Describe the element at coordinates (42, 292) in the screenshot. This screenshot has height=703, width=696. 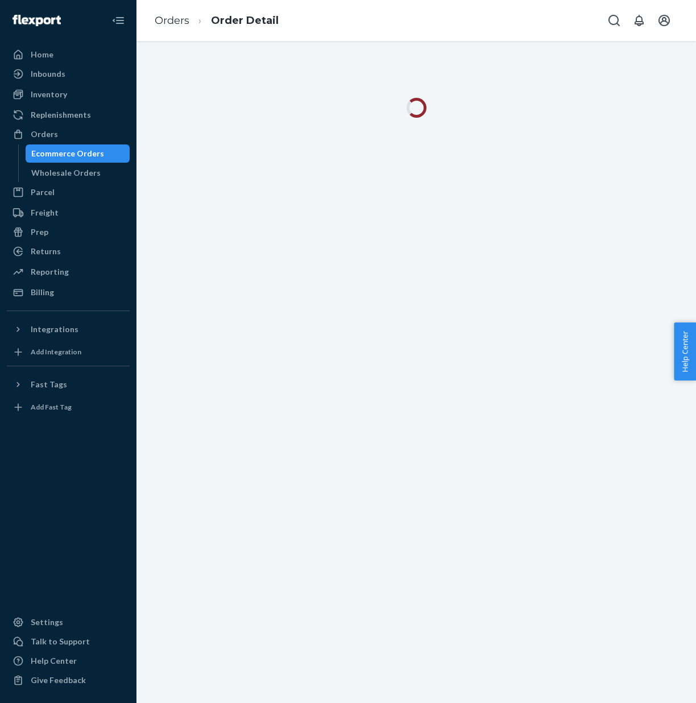
I see `div: Billing` at that location.